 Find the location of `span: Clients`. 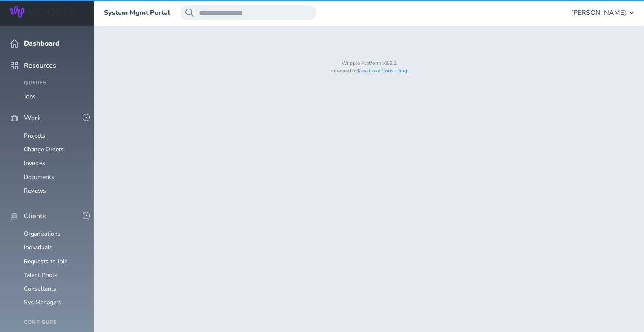

span: Clients is located at coordinates (35, 216).